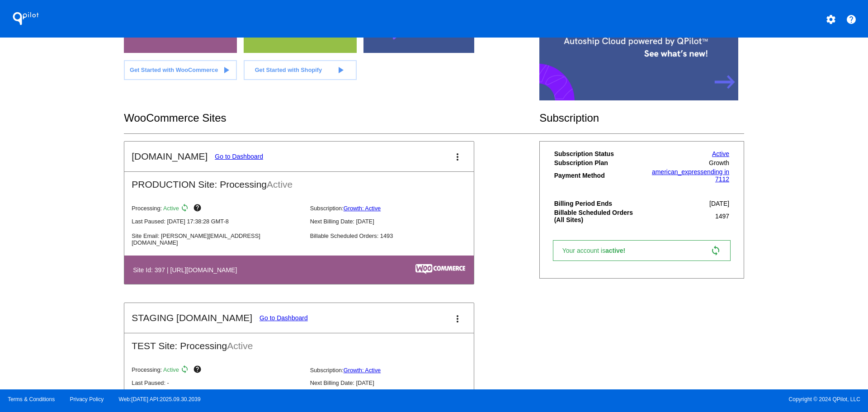 The width and height of the screenshot is (868, 412). What do you see at coordinates (174, 69) in the screenshot?
I see `span: Get Started with WooCommerce` at bounding box center [174, 69].